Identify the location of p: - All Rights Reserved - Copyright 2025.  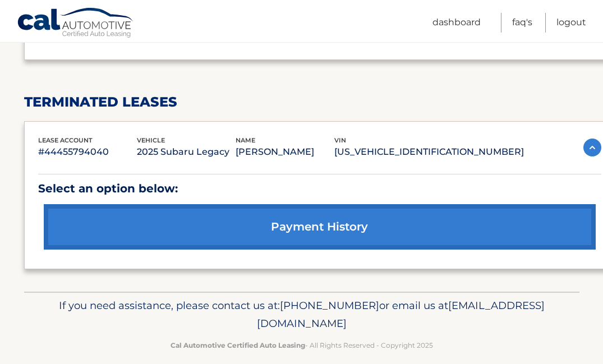
(302, 345).